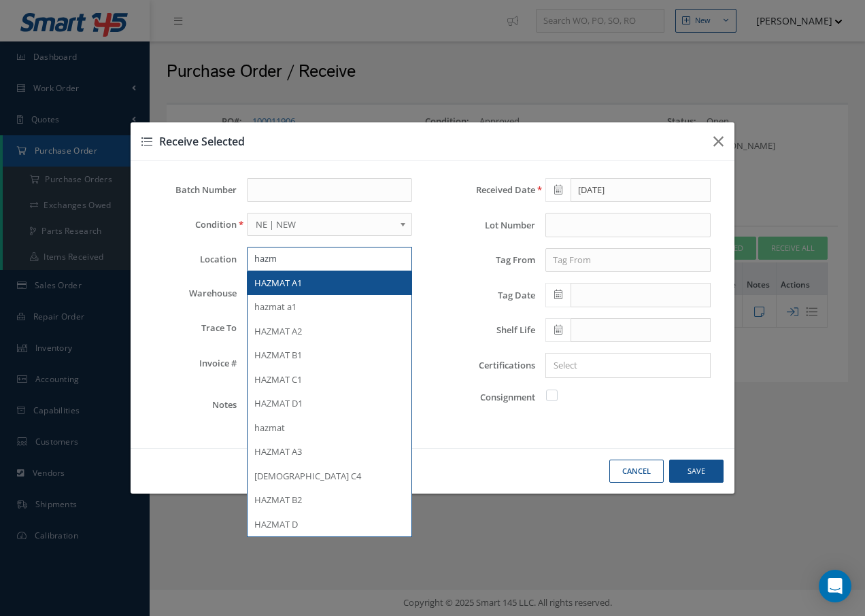  What do you see at coordinates (278, 379) in the screenshot?
I see `span: HAZMAT C1` at bounding box center [278, 379].